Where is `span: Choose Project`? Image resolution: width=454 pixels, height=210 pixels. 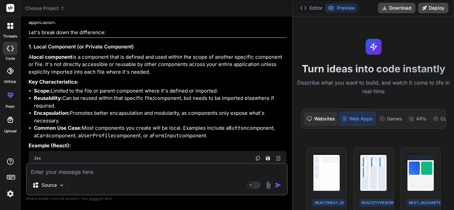 span: Choose Project is located at coordinates (45, 8).